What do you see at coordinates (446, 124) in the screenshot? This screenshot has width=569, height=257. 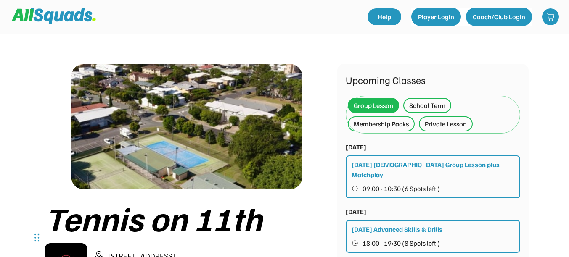 I see `div: Private Lesson` at bounding box center [446, 124].